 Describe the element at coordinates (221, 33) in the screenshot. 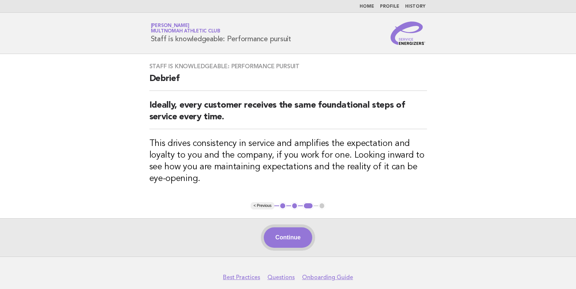

I see `h1: Staff is knowledgeable: Performance pursuit` at that location.